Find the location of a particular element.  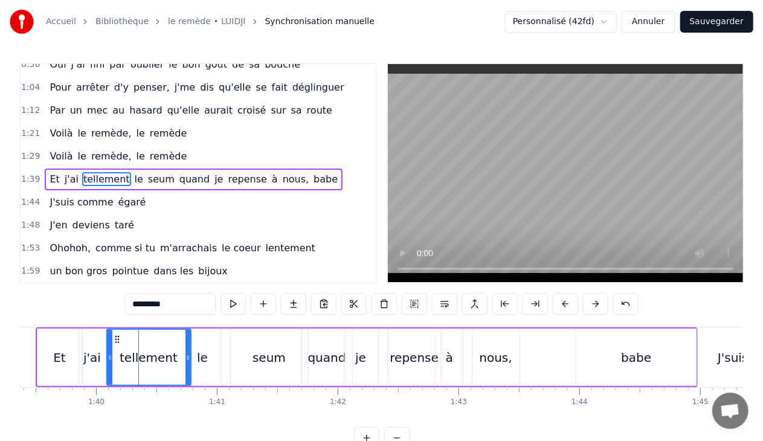

span: m'arrachais is located at coordinates (189, 248).